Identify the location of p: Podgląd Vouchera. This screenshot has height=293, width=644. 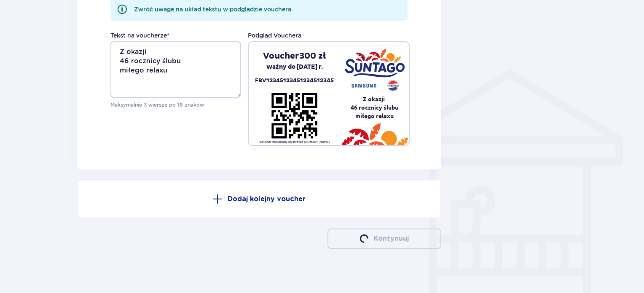
(274, 35).